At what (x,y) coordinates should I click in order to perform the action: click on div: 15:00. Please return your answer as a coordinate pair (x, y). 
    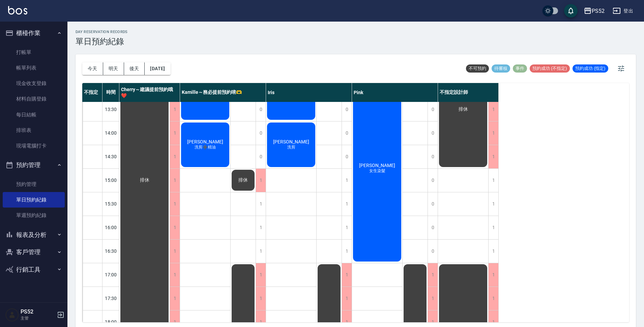
    Looking at the image, I should click on (111, 180).